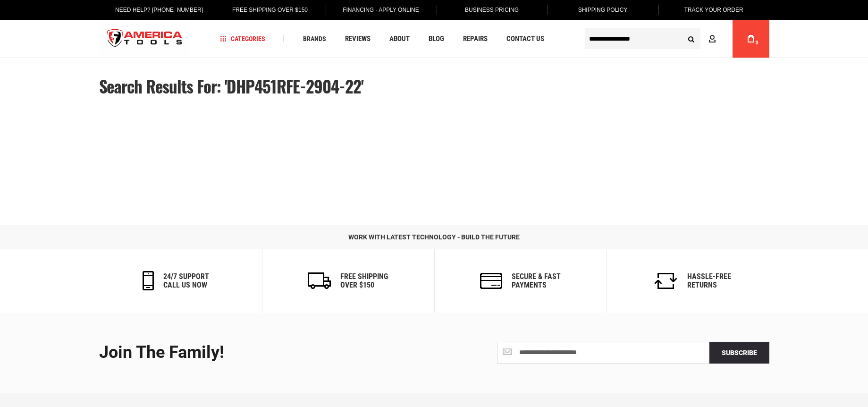 The image size is (868, 407). Describe the element at coordinates (243, 38) in the screenshot. I see `a: Categories` at that location.